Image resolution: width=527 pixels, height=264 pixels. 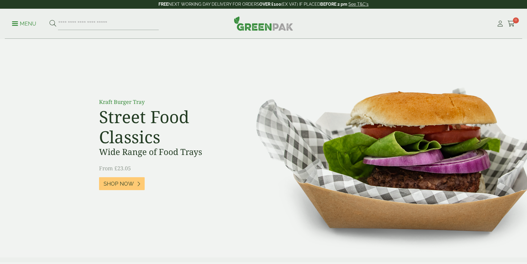 I want to click on p: Kraft Burger Tray, so click(x=167, y=102).